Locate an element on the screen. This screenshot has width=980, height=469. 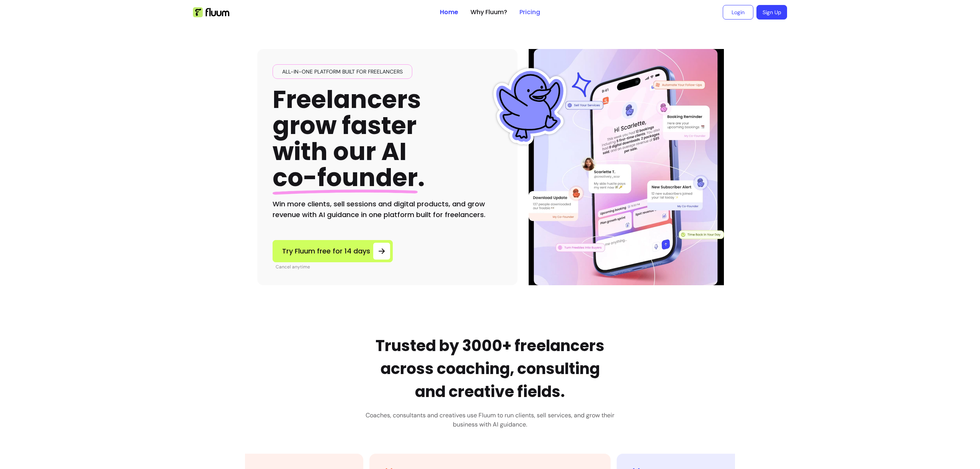
span: co-founder is located at coordinates (344, 177).